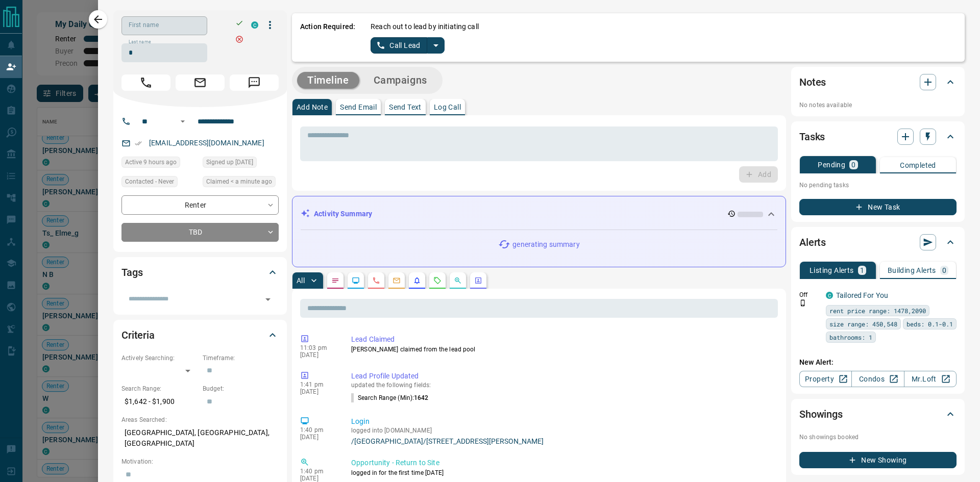  Describe the element at coordinates (159, 401) in the screenshot. I see `p: $1,642 - $1,900` at that location.